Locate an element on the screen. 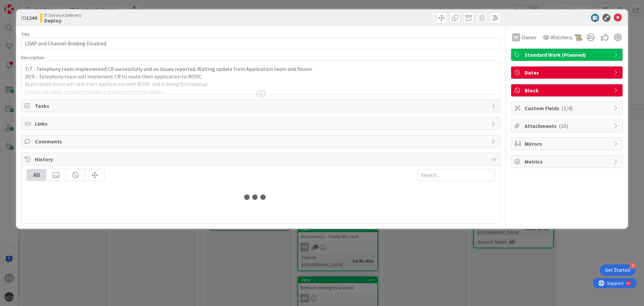 The image size is (644, 306). span: Dates is located at coordinates (568, 72).